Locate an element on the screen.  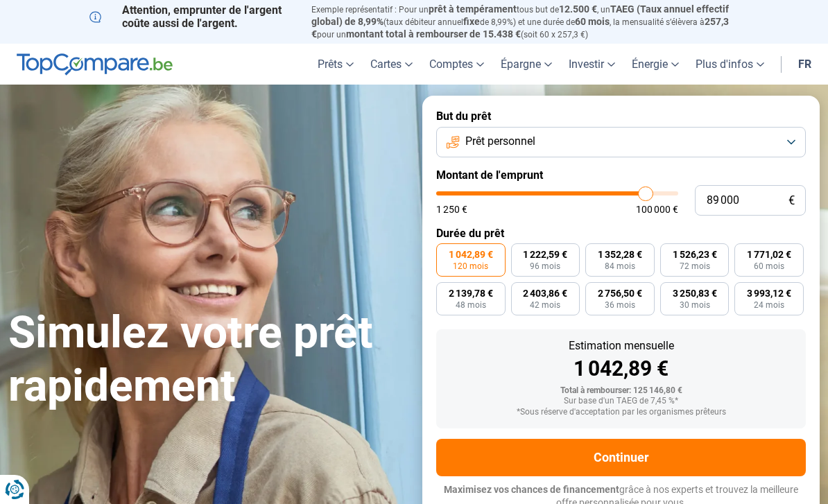
a: Cartes is located at coordinates (391, 64).